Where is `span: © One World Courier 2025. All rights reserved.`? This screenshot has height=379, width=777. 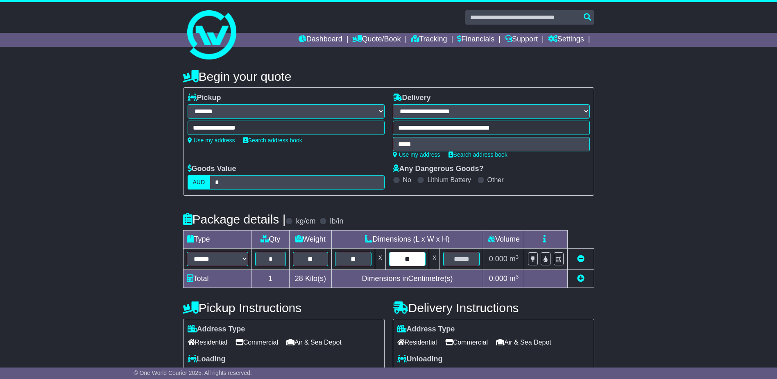 span: © One World Courier 2025. All rights reserved. is located at coordinates (193, 372).